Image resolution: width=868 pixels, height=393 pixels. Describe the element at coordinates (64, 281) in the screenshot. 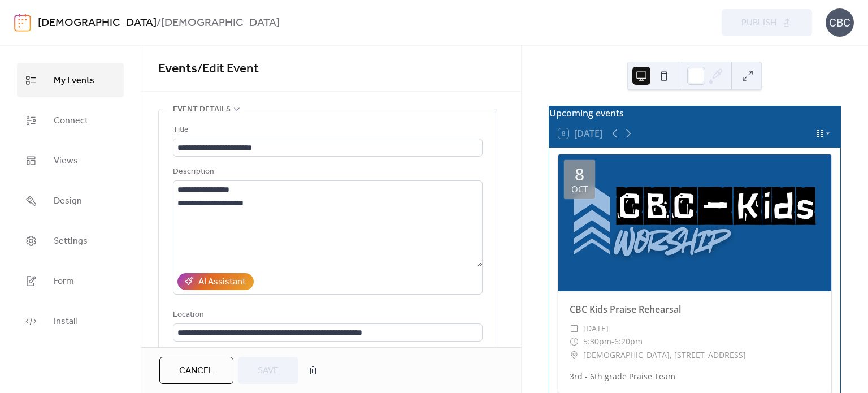

I see `span: Form` at that location.